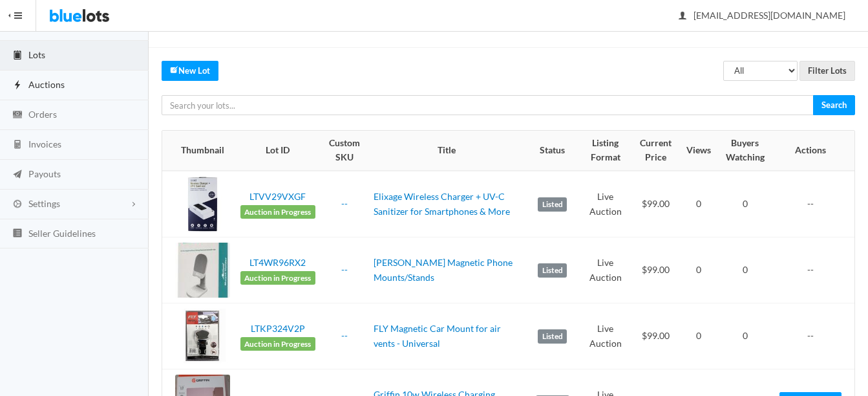 Image resolution: width=868 pixels, height=396 pixels. I want to click on th: Listing Format, so click(606, 150).